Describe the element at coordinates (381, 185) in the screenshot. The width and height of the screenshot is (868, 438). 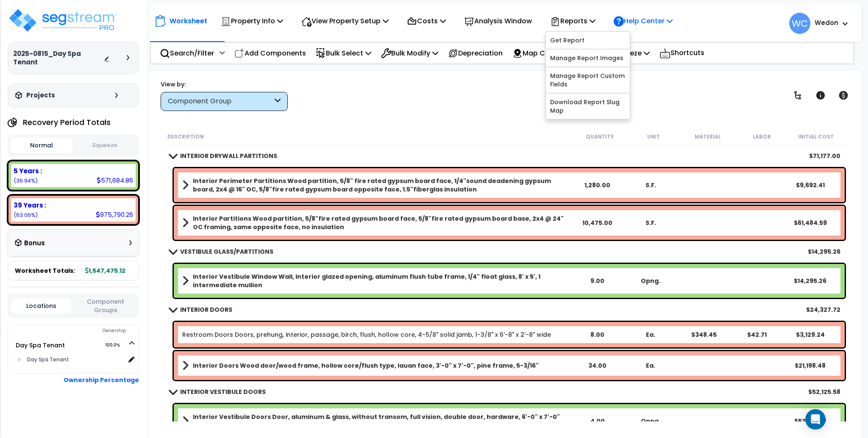
I see `b: Interior Perimeter Partitions Wood partition, 5/8" fire rated gypsum board face, 1/4"sound deaden...` at that location.